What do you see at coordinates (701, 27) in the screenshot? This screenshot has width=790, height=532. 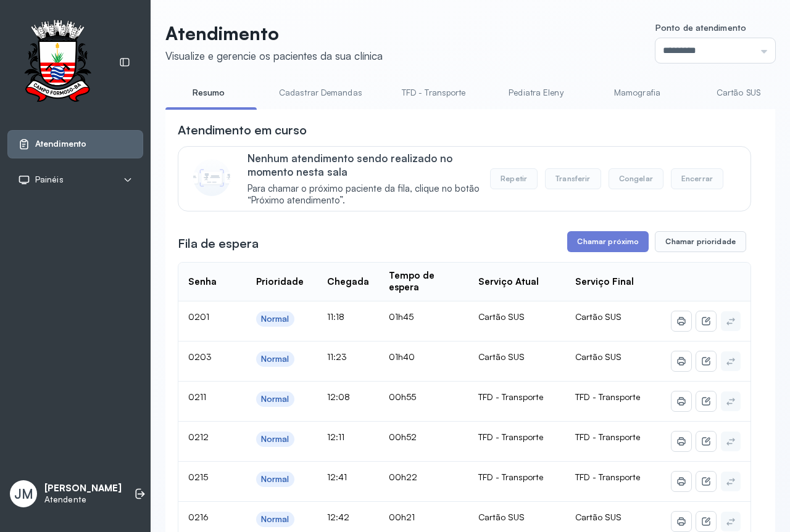 I see `span: Ponto de atendimento` at bounding box center [701, 27].